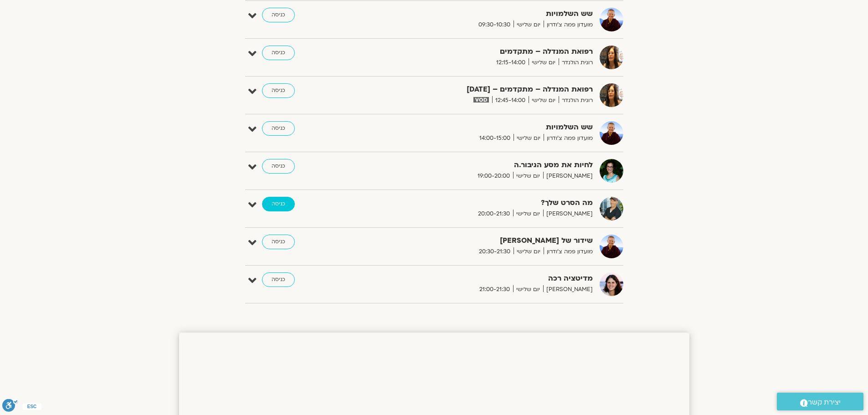 Image resolution: width=868 pixels, height=415 pixels. I want to click on span: 21:00-21:30, so click(494, 289).